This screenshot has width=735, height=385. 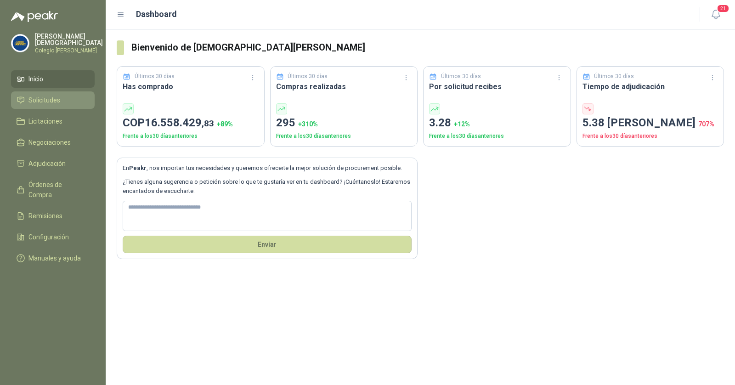 I want to click on span: Manuales y ayuda, so click(x=55, y=258).